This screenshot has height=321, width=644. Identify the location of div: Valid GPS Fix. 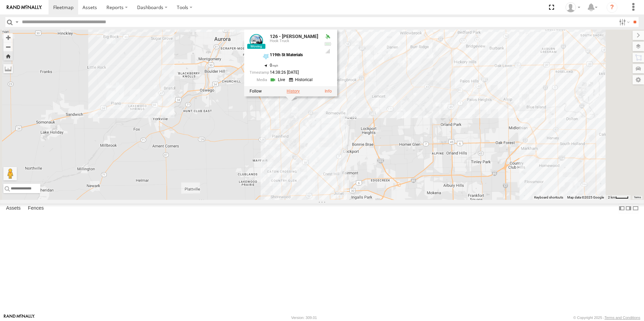
(328, 37).